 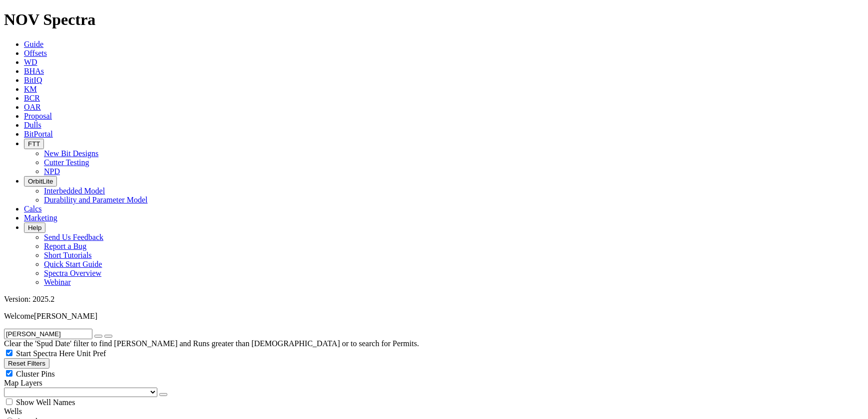 What do you see at coordinates (36, 374) in the screenshot?
I see `span: Cluster Pins` at bounding box center [36, 374].